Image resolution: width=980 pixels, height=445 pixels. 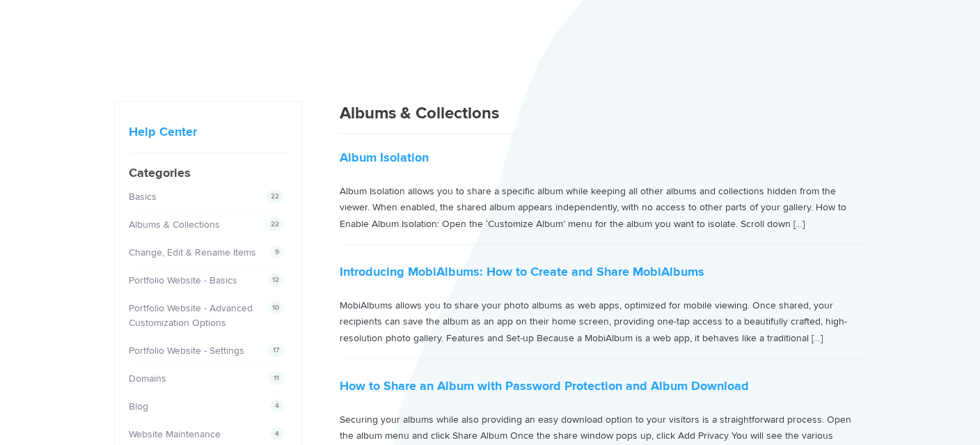 What do you see at coordinates (275, 280) in the screenshot?
I see `span: 12` at bounding box center [275, 280].